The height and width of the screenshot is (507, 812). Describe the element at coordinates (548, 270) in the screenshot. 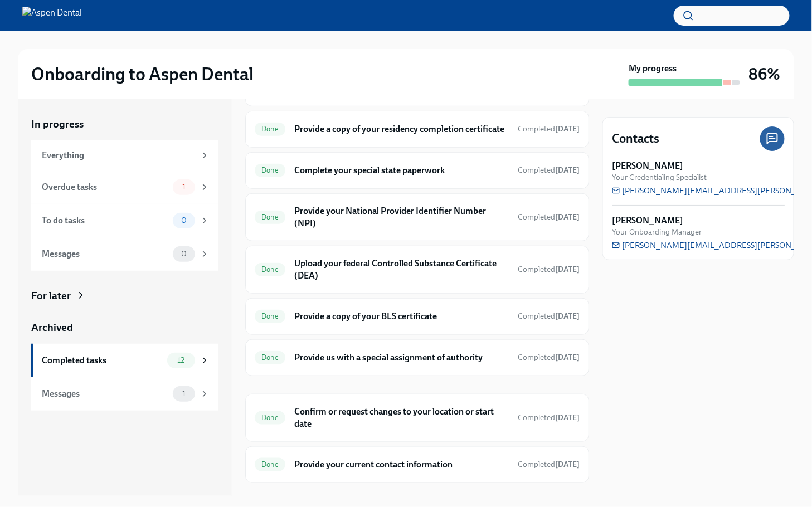

I see `span: August 18th, 2025 11:41` at that location.